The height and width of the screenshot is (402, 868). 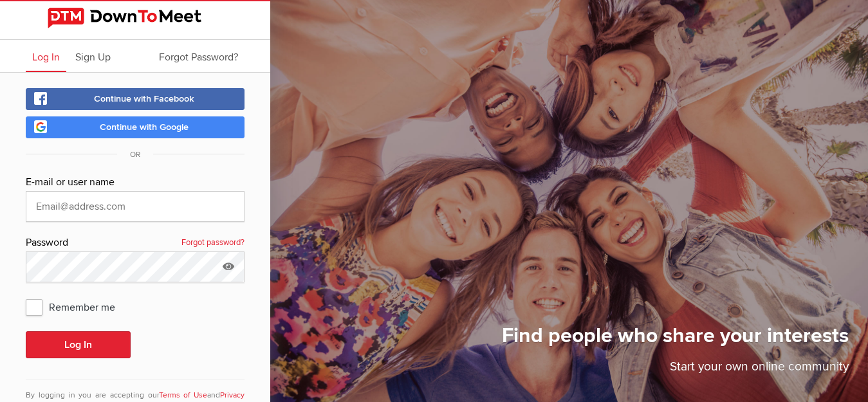 I want to click on a: Forgot password?, so click(x=213, y=243).